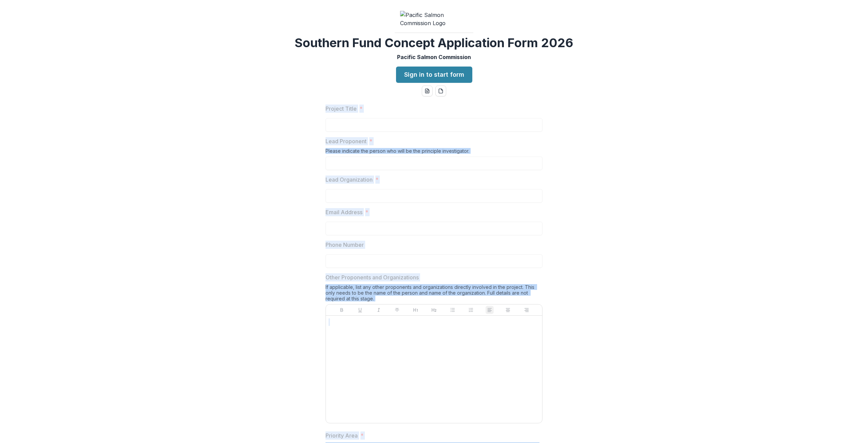 The height and width of the screenshot is (443, 868). I want to click on button: Heading 1, so click(416, 310).